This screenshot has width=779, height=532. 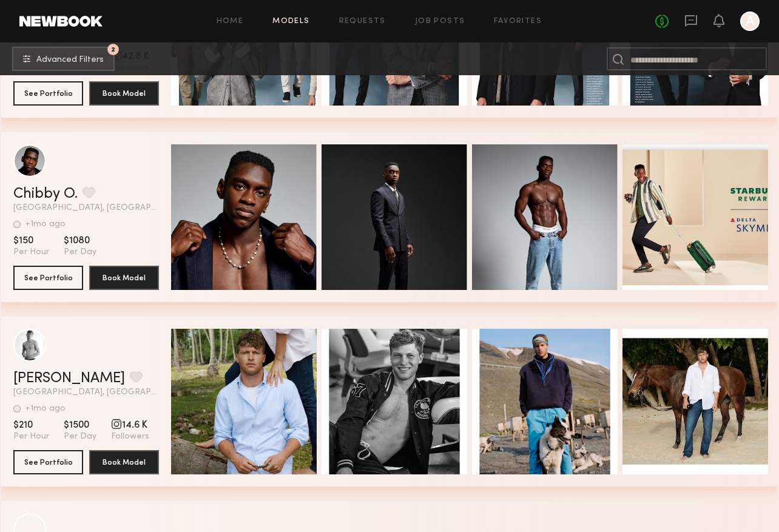 I want to click on a: Favorites, so click(x=518, y=21).